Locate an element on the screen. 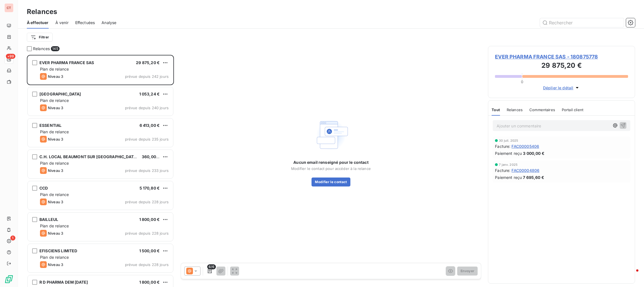 The image size is (644, 287). span: À effectuer is located at coordinates (38, 23).